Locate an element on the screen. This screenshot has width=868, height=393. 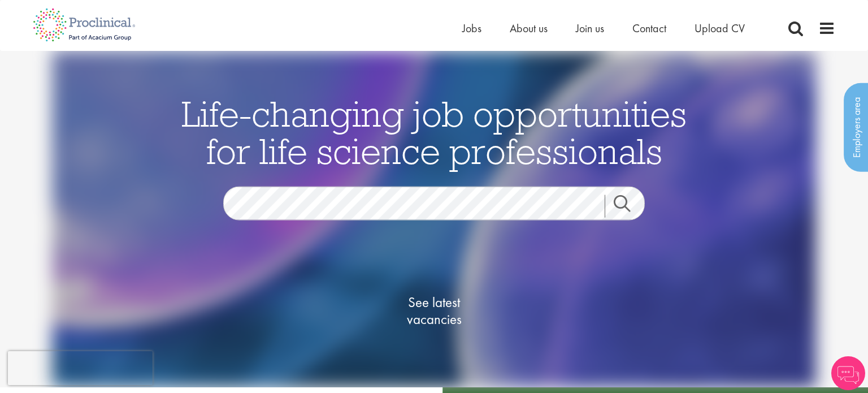
span: About us is located at coordinates (528, 29).